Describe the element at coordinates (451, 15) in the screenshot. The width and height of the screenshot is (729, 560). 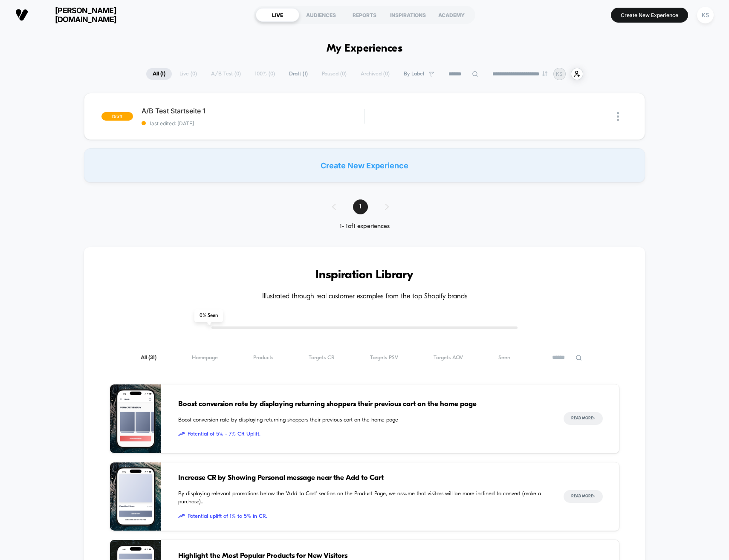
I see `div: ACADEMY` at that location.